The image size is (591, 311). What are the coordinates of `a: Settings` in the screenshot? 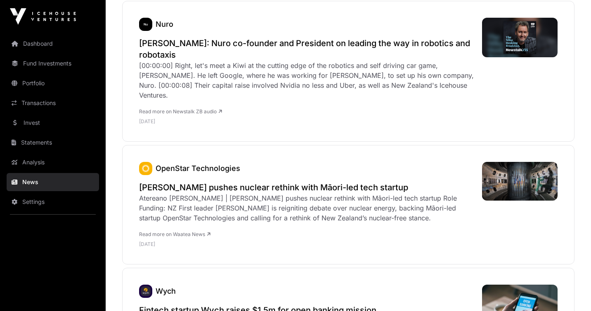 It's located at (53, 202).